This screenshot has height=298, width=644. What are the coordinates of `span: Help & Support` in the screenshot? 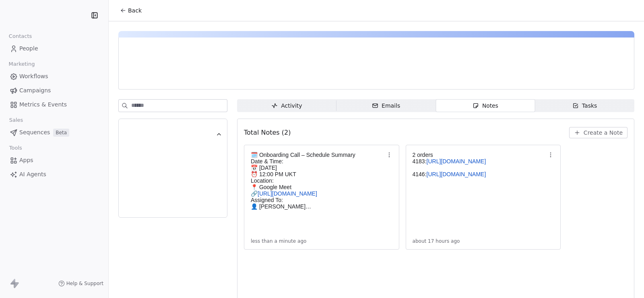 It's located at (85, 283).